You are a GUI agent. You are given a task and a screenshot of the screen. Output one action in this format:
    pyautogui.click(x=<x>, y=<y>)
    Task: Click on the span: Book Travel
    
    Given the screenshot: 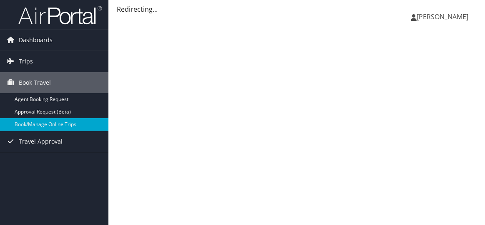 What is the action you would take?
    pyautogui.click(x=35, y=83)
    